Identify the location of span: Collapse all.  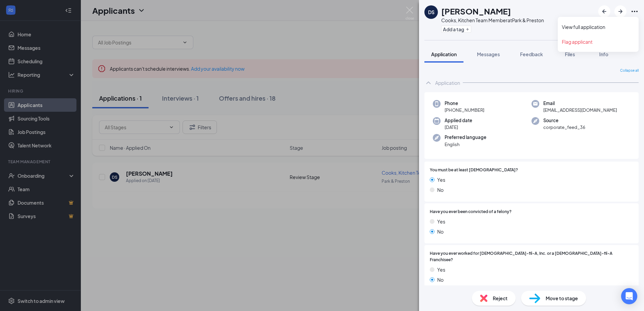
(629, 71).